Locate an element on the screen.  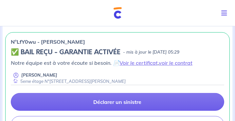
button: Toggle navigation is located at coordinates (226, 13).